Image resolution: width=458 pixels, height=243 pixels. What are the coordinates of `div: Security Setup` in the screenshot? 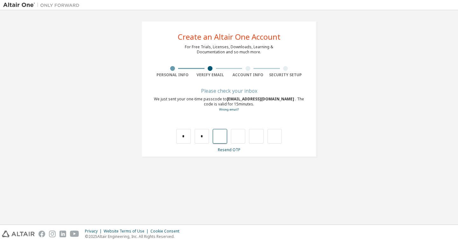 It's located at (285, 75).